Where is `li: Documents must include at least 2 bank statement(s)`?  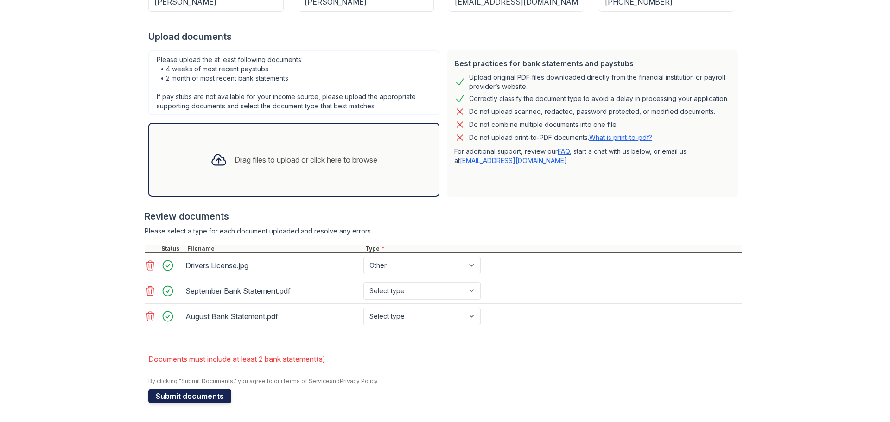
li: Documents must include at least 2 bank statement(s) is located at coordinates (445, 359).